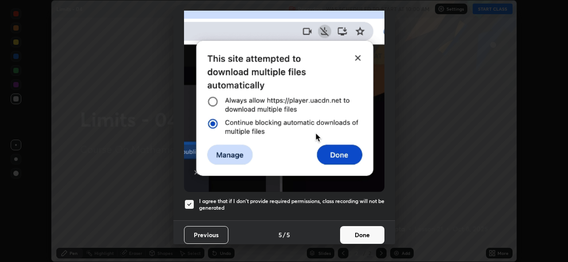  What do you see at coordinates (206, 235) in the screenshot?
I see `button: Previous` at bounding box center [206, 235].